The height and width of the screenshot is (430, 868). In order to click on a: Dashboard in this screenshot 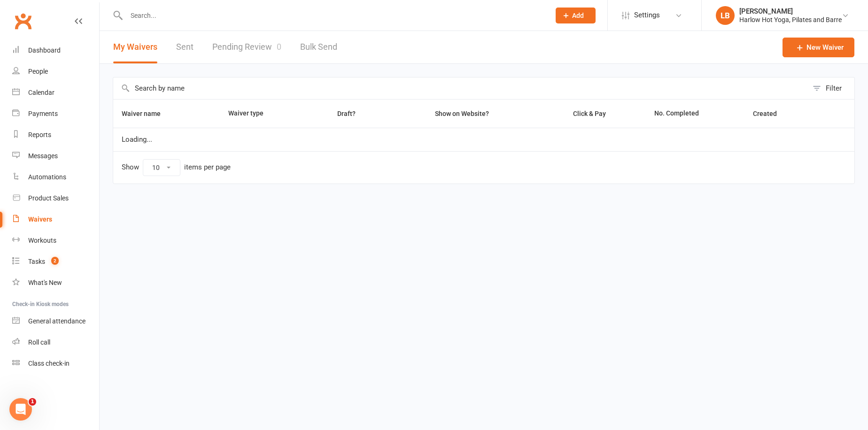, I will do `click(55, 50)`.